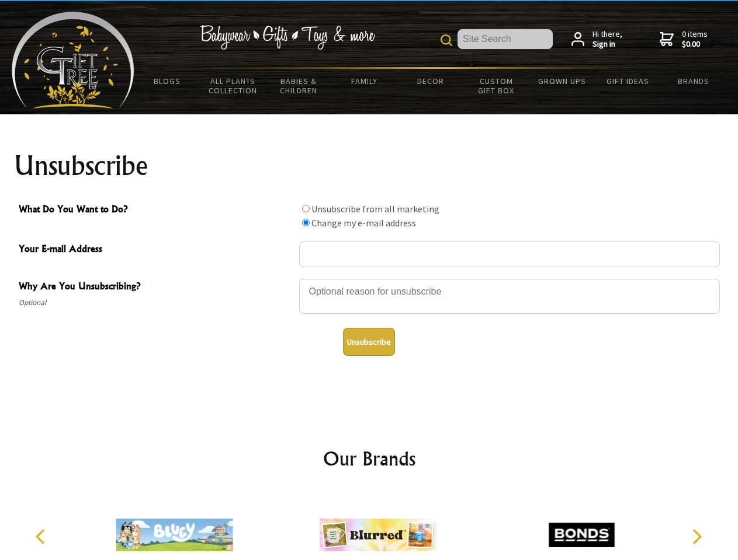 This screenshot has height=560, width=738. I want to click on a: Brands, so click(693, 81).